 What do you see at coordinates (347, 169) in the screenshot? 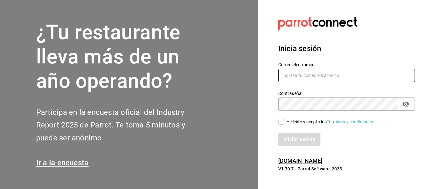
I see `p: V1.70.7 - Parrot Software, 2025.` at bounding box center [347, 169].